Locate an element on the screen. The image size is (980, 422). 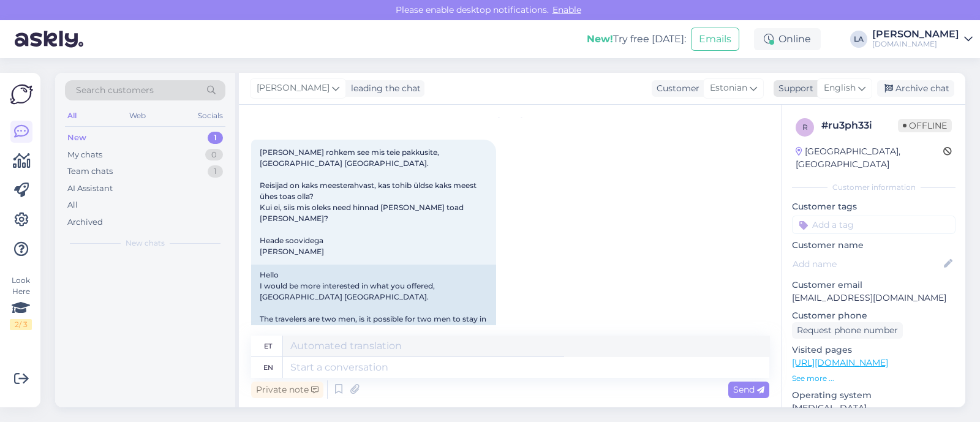
span: Estonian is located at coordinates (728, 89).